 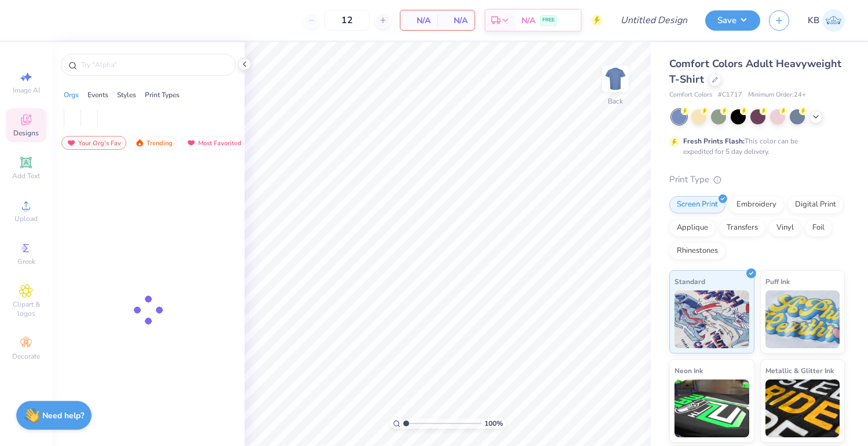 What do you see at coordinates (711, 319) in the screenshot?
I see `img: Standard` at bounding box center [711, 319].